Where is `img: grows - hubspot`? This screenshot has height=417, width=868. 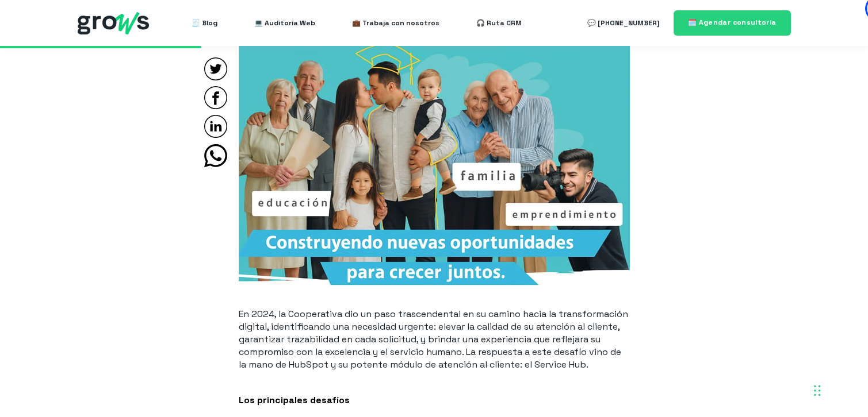 img: grows - hubspot is located at coordinates (114, 23).